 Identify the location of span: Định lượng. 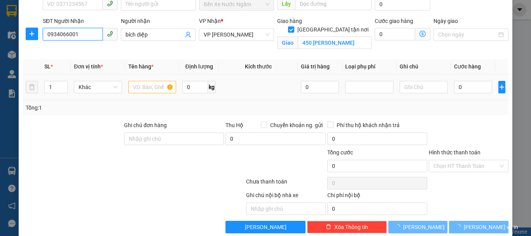
(199, 66).